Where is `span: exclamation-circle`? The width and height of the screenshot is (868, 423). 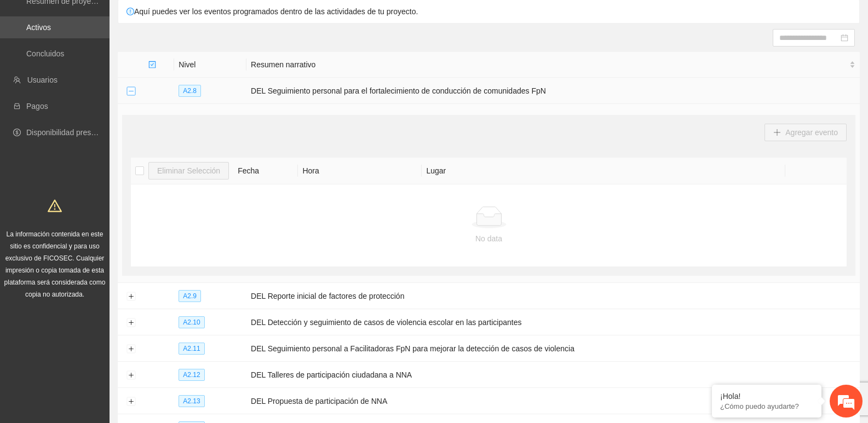 span: exclamation-circle is located at coordinates (130, 11).